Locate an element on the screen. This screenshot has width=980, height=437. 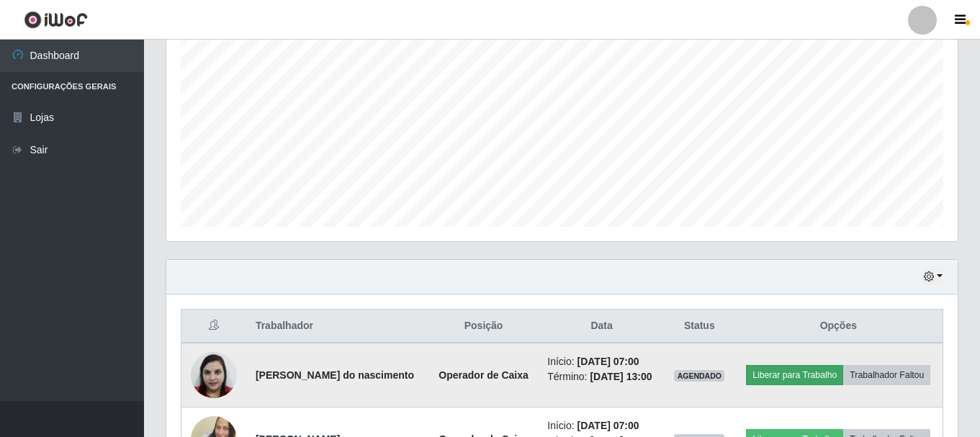
th: Status is located at coordinates (699, 326).